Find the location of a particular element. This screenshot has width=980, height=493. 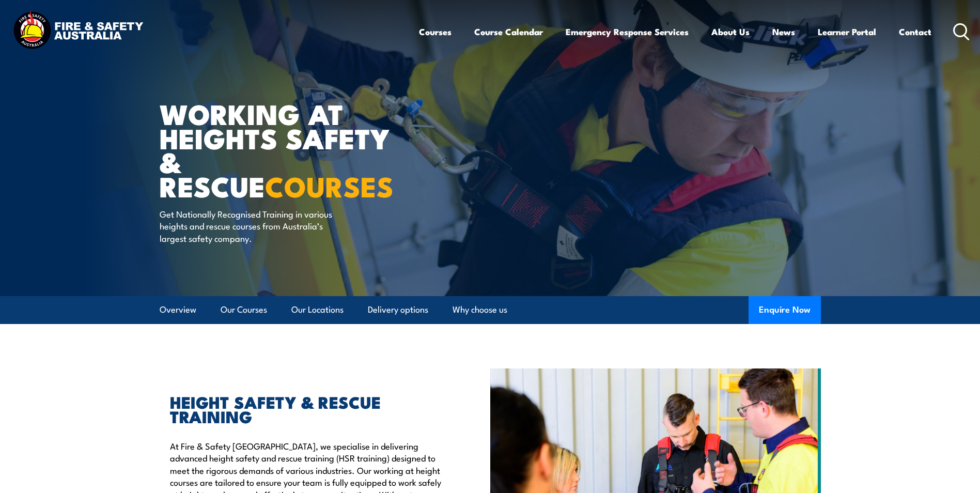

a: Contact is located at coordinates (915, 32).